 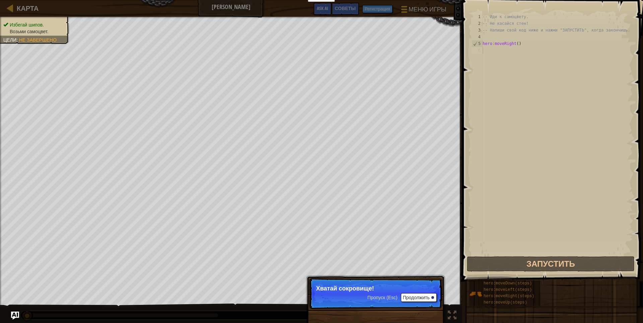 I want to click on button: Продолжить, so click(x=419, y=297).